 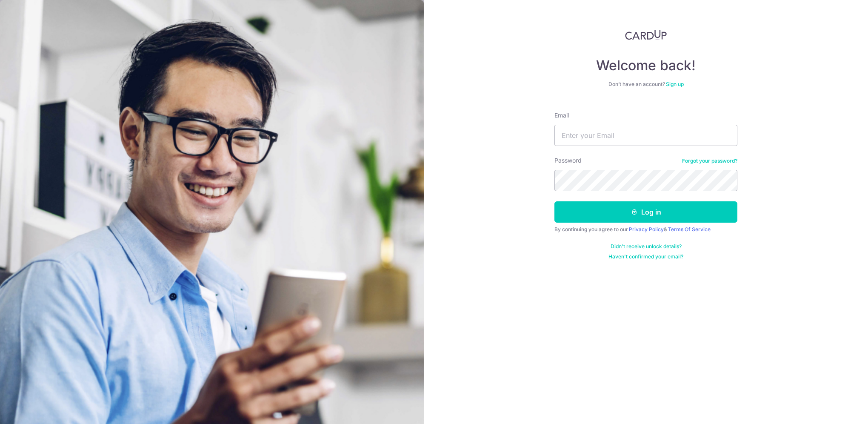 I want to click on a: Sign up, so click(x=675, y=84).